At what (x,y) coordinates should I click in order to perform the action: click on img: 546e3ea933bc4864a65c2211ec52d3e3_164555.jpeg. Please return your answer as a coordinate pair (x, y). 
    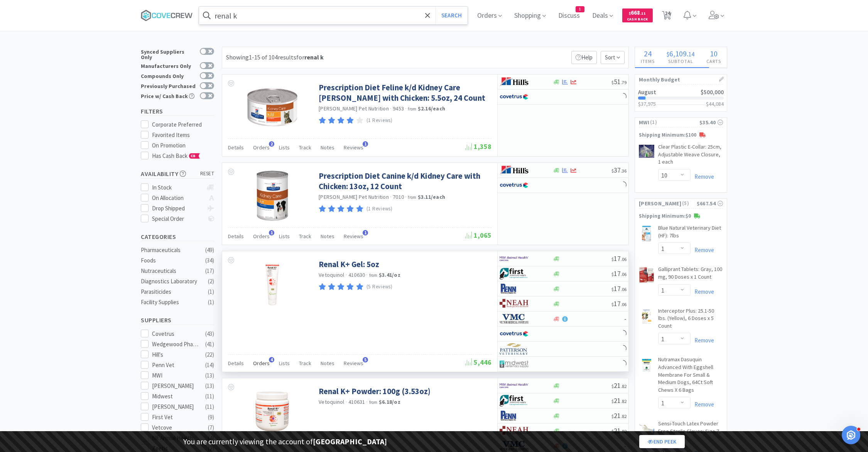
    Looking at the image, I should click on (272, 284).